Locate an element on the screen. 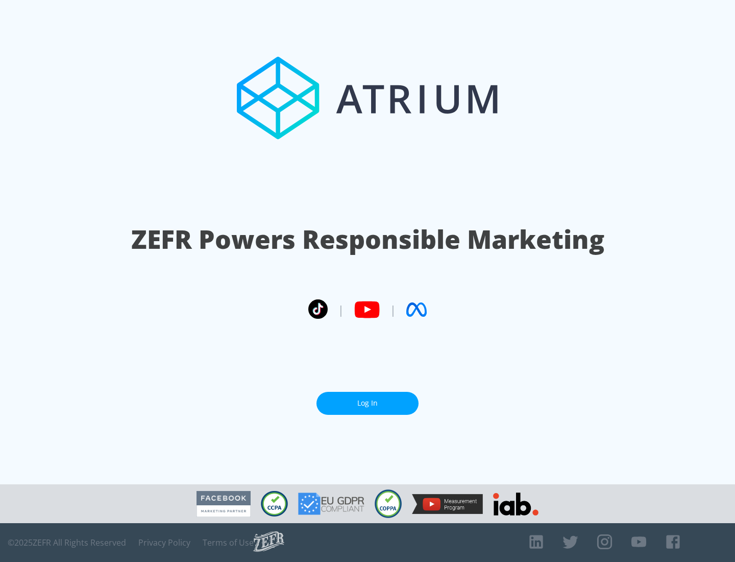 Image resolution: width=735 pixels, height=562 pixels. a: Terms of Use is located at coordinates (228, 542).